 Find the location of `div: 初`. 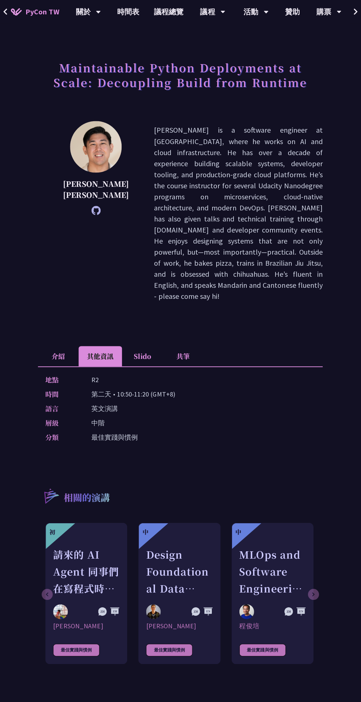

div: 初 is located at coordinates (53, 531).